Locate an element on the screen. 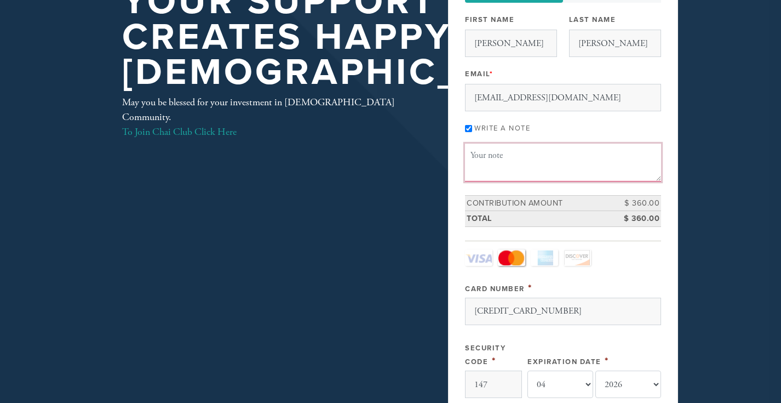 This screenshot has width=781, height=403. label: Write a note is located at coordinates (502, 128).